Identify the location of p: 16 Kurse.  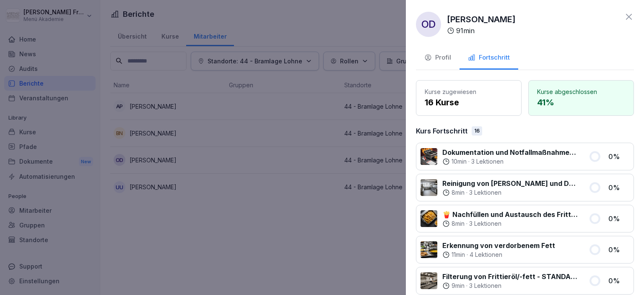
(469, 102).